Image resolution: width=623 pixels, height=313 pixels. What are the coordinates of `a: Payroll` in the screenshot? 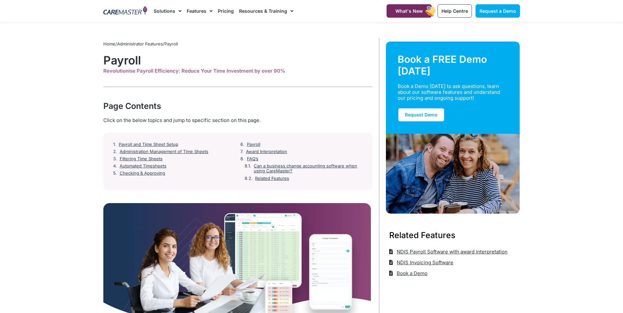 It's located at (253, 145).